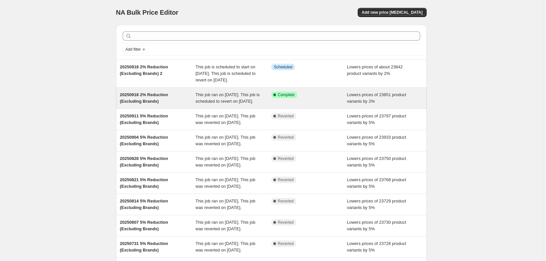  Describe the element at coordinates (376, 98) in the screenshot. I see `span: Lowers prices of 23851 product variants by 2%` at that location.